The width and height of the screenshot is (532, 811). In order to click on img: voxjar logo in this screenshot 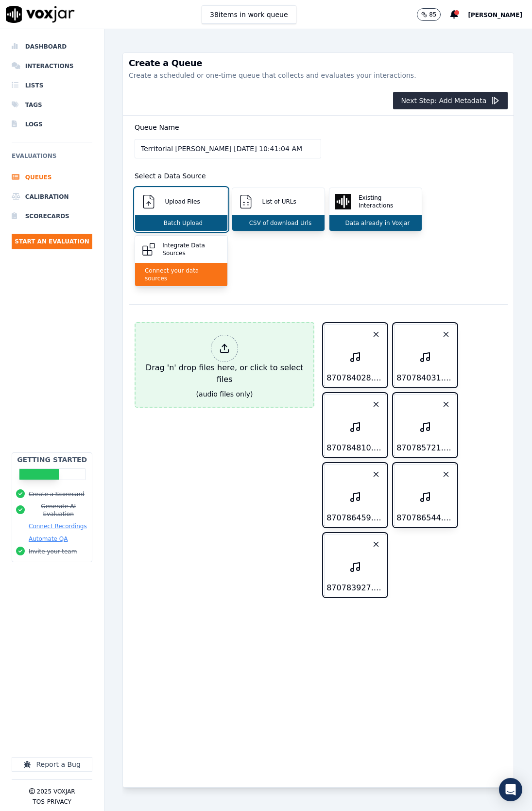, I will do `click(40, 14)`.